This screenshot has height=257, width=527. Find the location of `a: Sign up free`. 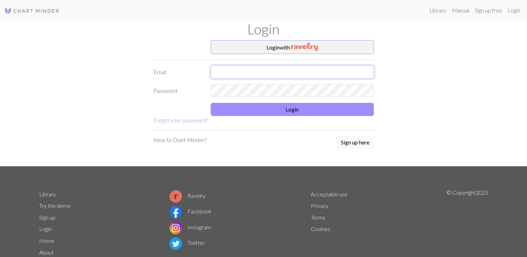

a: Sign up free is located at coordinates (488, 10).